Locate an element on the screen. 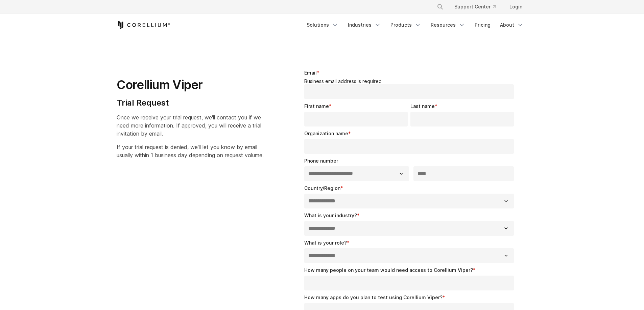 The image size is (644, 310). button: Search is located at coordinates (440, 7).